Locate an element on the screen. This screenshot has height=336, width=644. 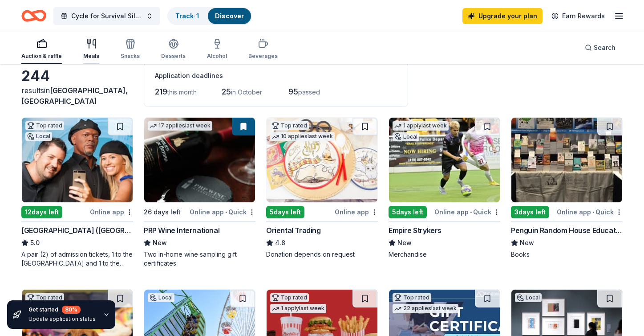
div: Books is located at coordinates (567, 254).